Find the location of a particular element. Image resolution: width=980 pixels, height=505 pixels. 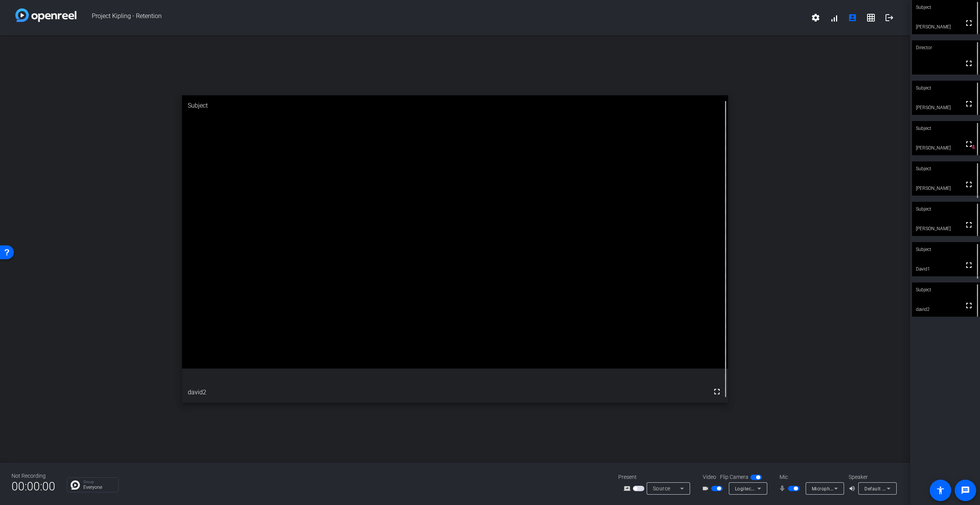

span: 00:00:00 is located at coordinates (33, 486).